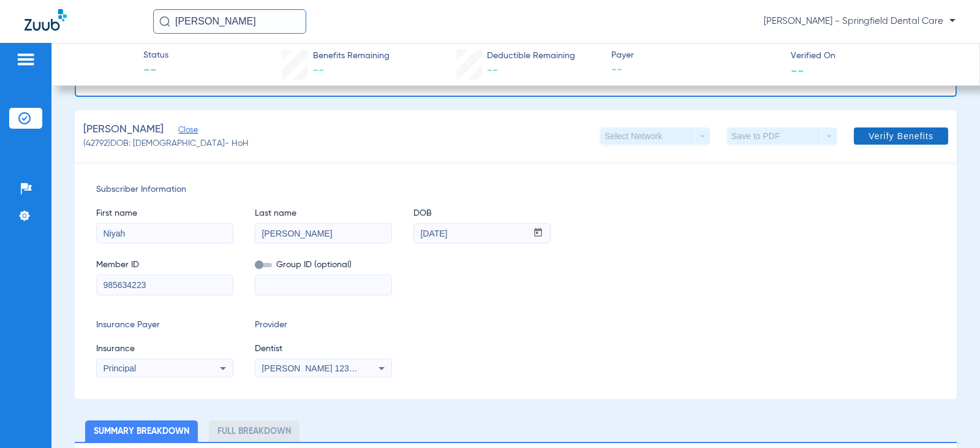 The width and height of the screenshot is (980, 448). Describe the element at coordinates (531, 55) in the screenshot. I see `span: Deductible Remaining` at that location.